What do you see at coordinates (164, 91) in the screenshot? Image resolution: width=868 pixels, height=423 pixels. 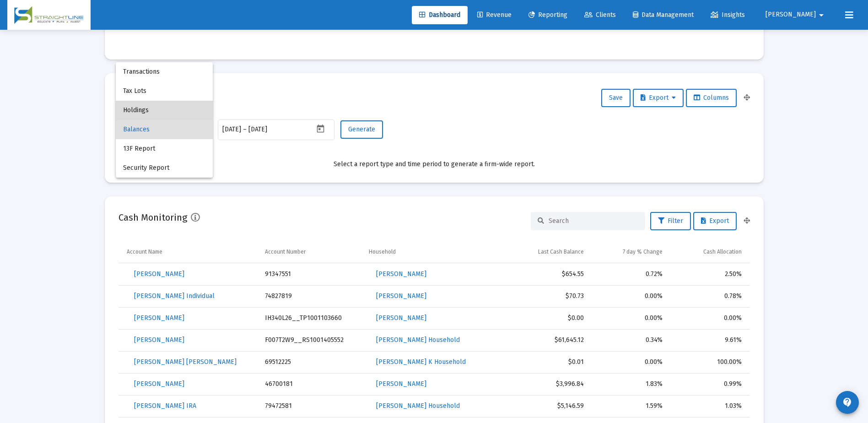 I see `span: Tax Lots` at bounding box center [164, 91].